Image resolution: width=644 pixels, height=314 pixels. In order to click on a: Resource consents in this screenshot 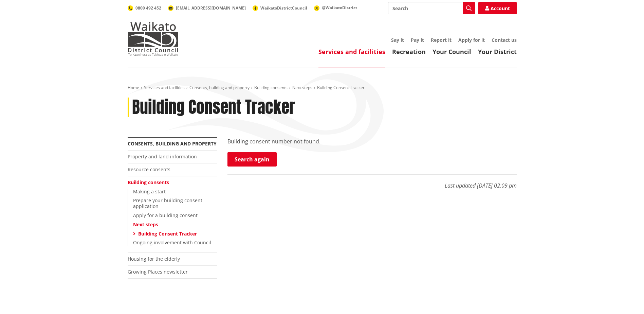, I will do `click(149, 169)`.